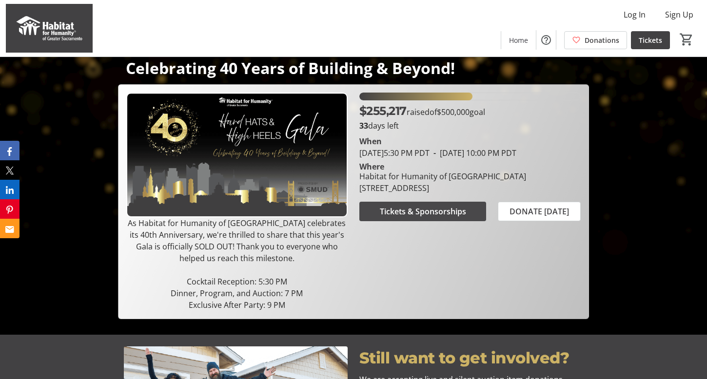 Image resolution: width=707 pixels, height=379 pixels. I want to click on span: Log In, so click(634, 15).